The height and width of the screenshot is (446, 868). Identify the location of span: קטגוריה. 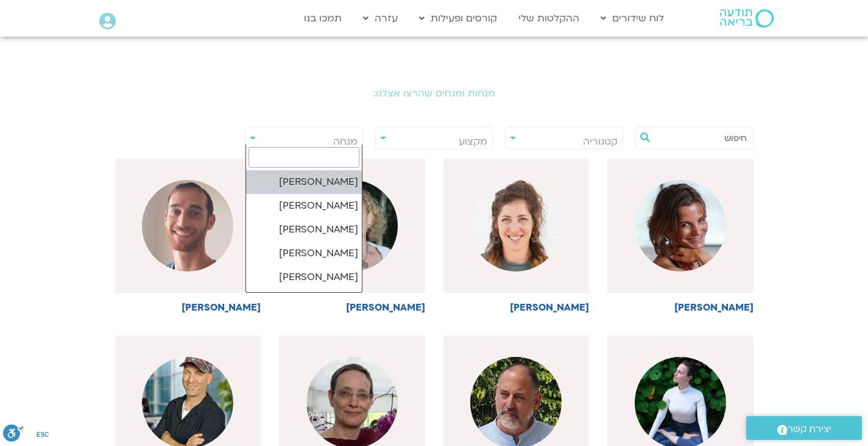
(600, 141).